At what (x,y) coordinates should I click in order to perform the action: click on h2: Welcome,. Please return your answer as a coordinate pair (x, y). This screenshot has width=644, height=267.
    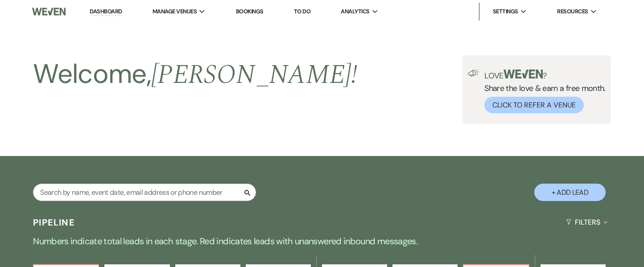
    Looking at the image, I should click on (195, 75).